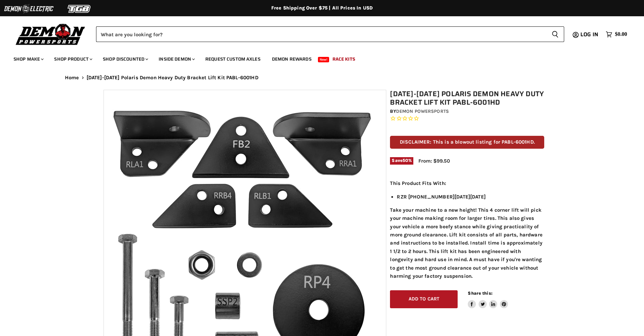 The image size is (644, 336). I want to click on button: Add to cart, so click(424, 299).